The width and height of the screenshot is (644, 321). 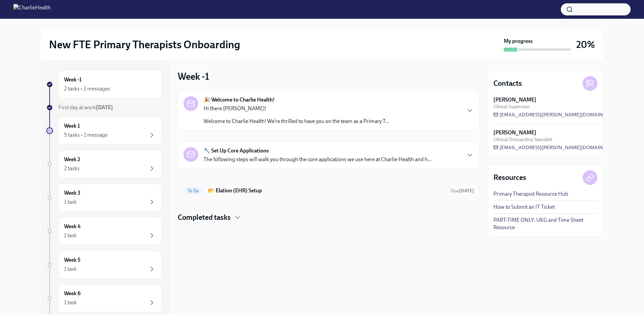 I want to click on h4: Contacts, so click(x=507, y=83).